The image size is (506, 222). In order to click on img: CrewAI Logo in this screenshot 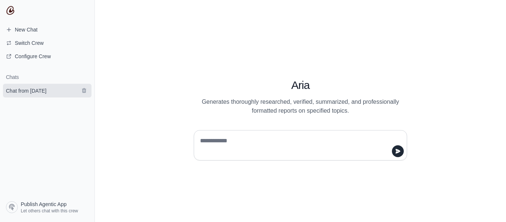, I will do `click(10, 10)`.